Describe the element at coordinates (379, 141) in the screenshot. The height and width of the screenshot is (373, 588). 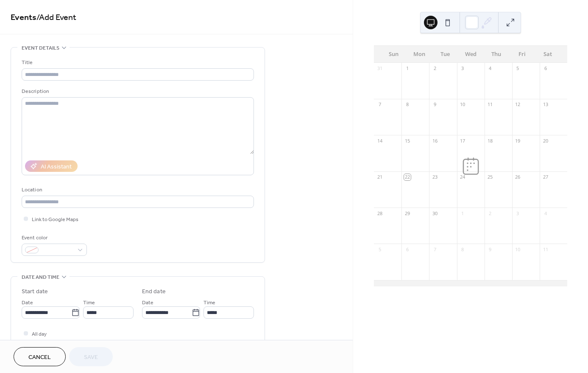
I see `div: 14` at that location.